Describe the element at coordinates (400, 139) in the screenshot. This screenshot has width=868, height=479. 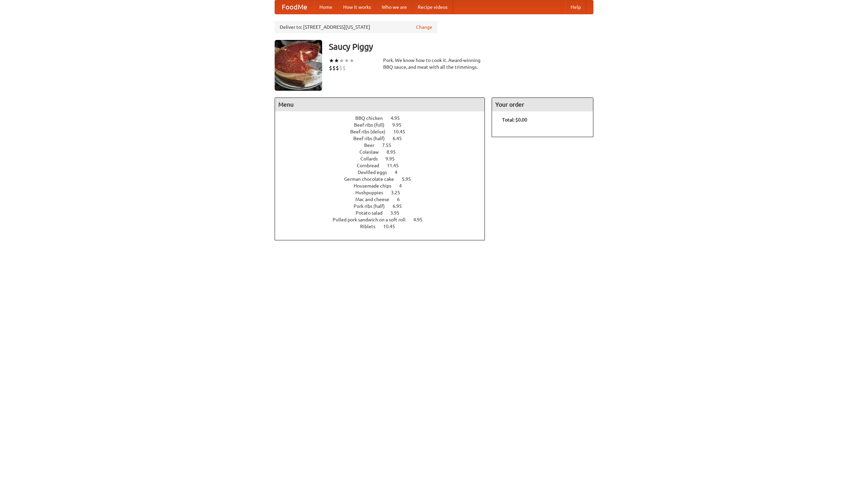
I see `span: 6.45` at that location.